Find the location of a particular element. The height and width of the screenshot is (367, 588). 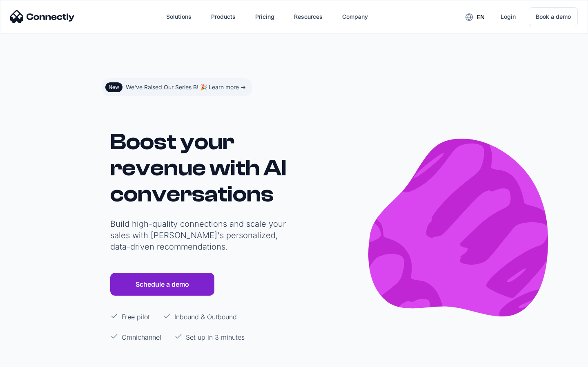

h1: Boost your revenue with AI conversations is located at coordinates (200, 168).